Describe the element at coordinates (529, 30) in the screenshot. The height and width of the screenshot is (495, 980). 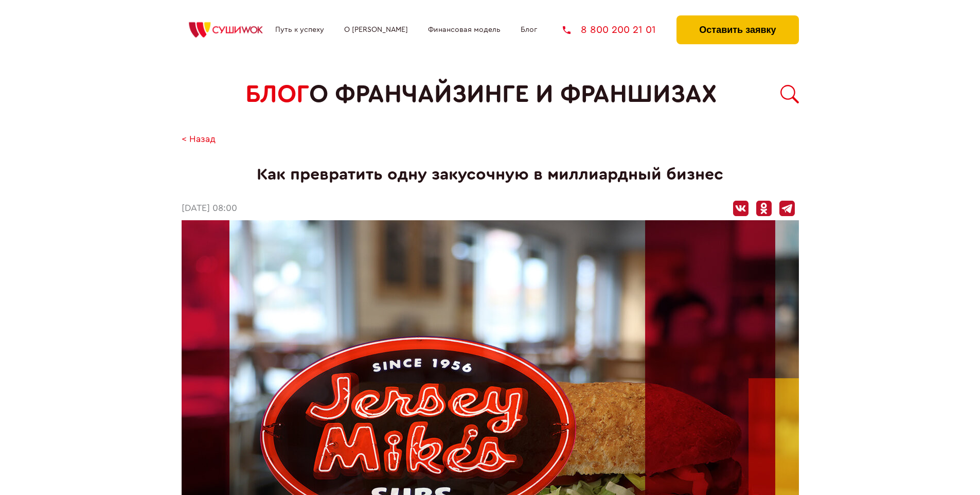
I see `a: Блог` at that location.